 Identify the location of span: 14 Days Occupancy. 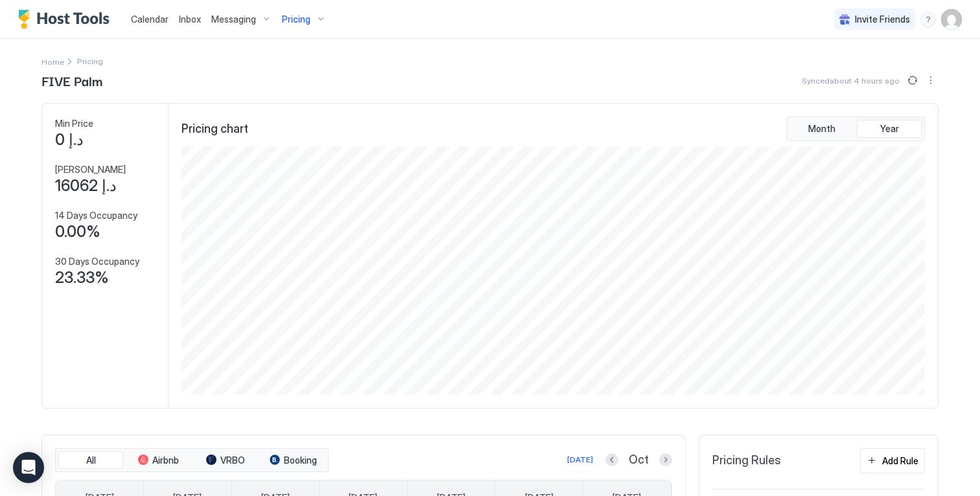
(96, 216).